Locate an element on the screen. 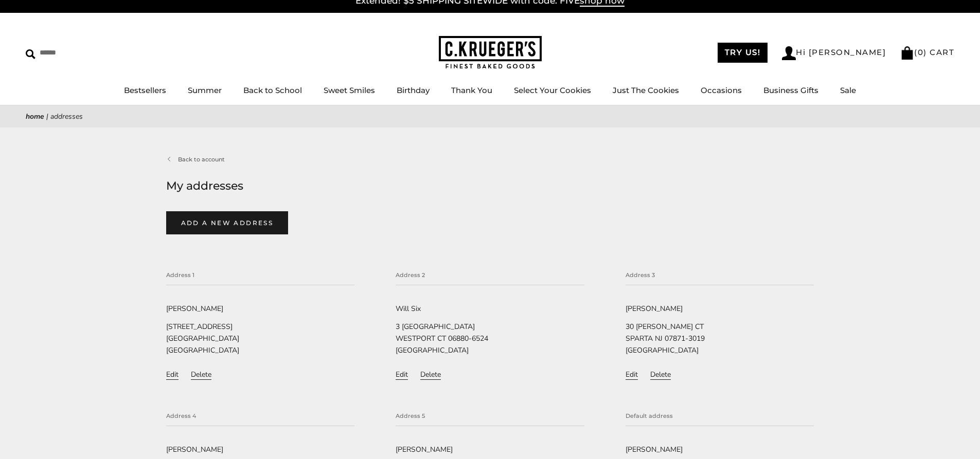  a: (0) CART is located at coordinates (927, 52).